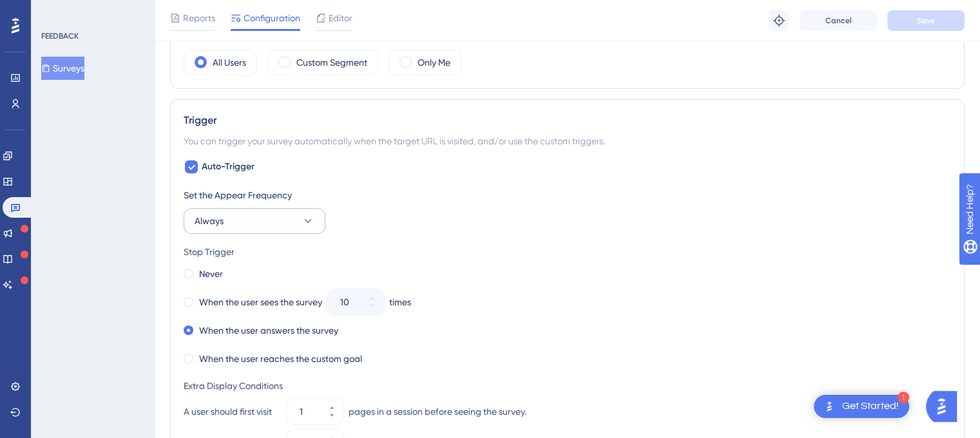  I want to click on label: When the user sees the survey, so click(260, 302).